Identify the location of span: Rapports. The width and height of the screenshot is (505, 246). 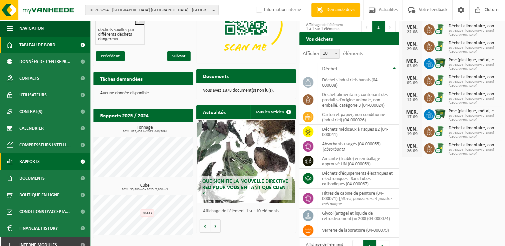
(29, 162).